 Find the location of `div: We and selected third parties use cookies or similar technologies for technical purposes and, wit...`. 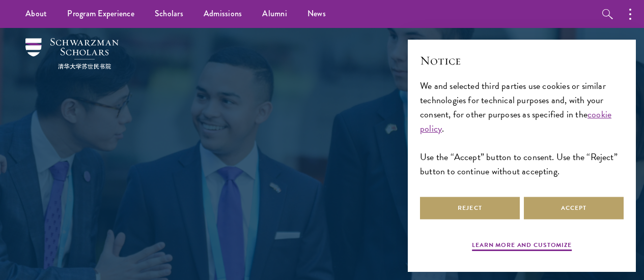

div: We and selected third parties use cookies or similar technologies for technical purposes and, wit... is located at coordinates (522, 129).